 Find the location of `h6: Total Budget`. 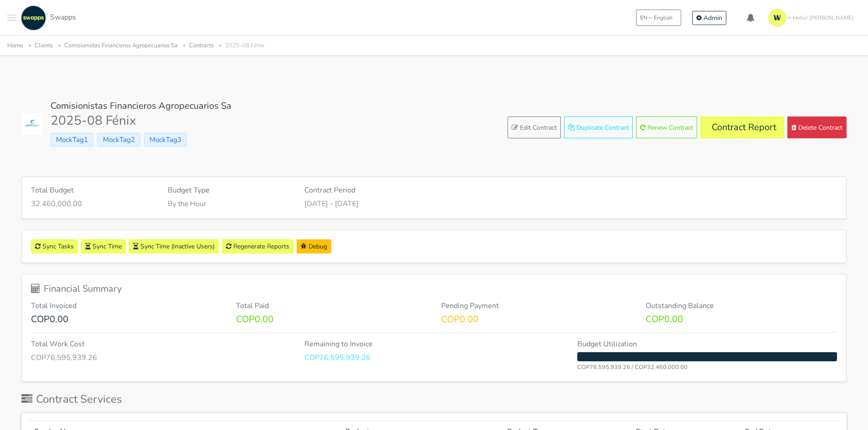

h6: Total Budget is located at coordinates (92, 190).